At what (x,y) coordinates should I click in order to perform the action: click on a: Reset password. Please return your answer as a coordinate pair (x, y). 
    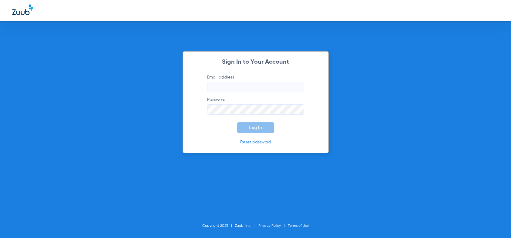
    Looking at the image, I should click on (256, 142).